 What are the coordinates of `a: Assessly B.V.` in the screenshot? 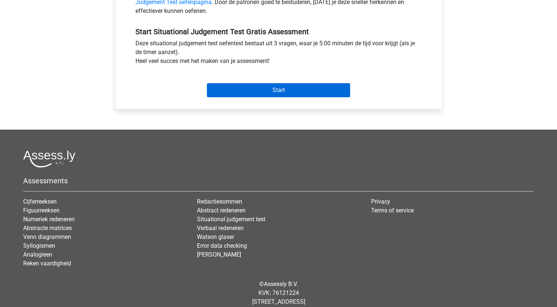 It's located at (281, 284).